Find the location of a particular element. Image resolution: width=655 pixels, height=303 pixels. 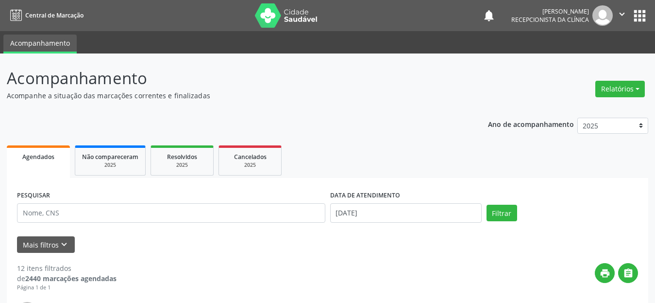

span: Central de Marcação is located at coordinates (54, 15).